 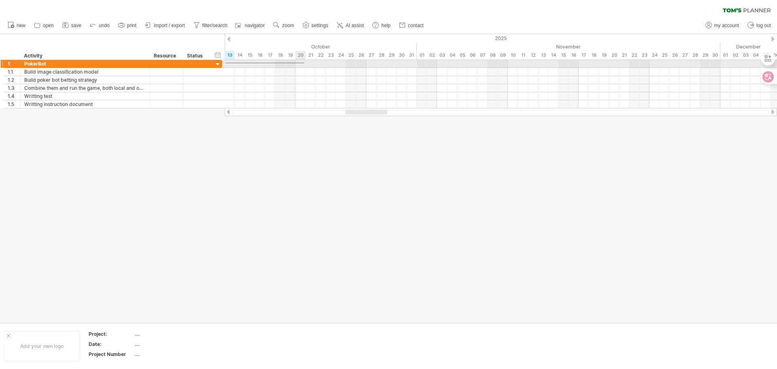 What do you see at coordinates (14, 96) in the screenshot?
I see `div: 1.4` at bounding box center [14, 96].